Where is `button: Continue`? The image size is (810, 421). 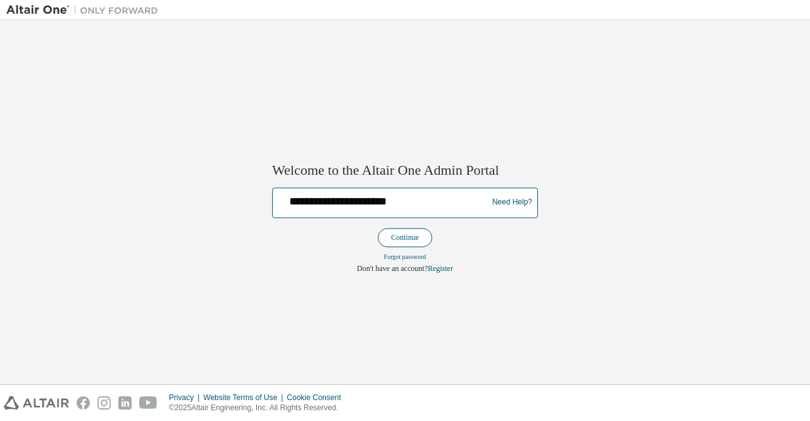
button: Continue is located at coordinates (405, 237).